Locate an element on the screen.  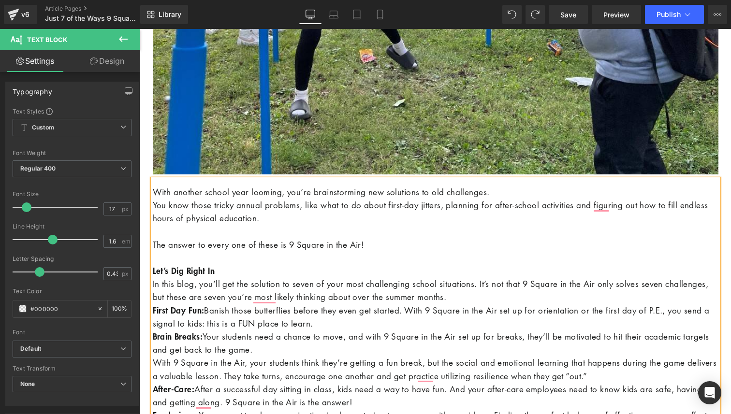
b: Custom is located at coordinates (43, 128).